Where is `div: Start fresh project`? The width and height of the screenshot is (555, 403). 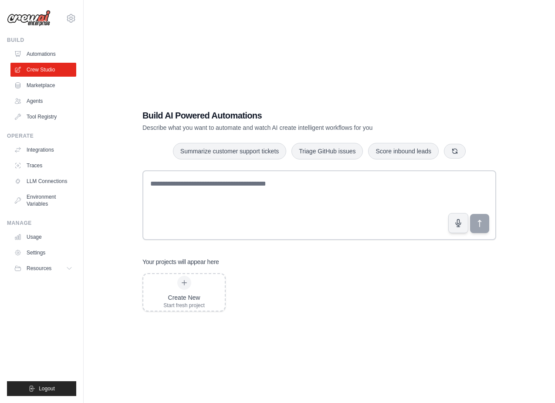 div: Start fresh project is located at coordinates (184, 305).